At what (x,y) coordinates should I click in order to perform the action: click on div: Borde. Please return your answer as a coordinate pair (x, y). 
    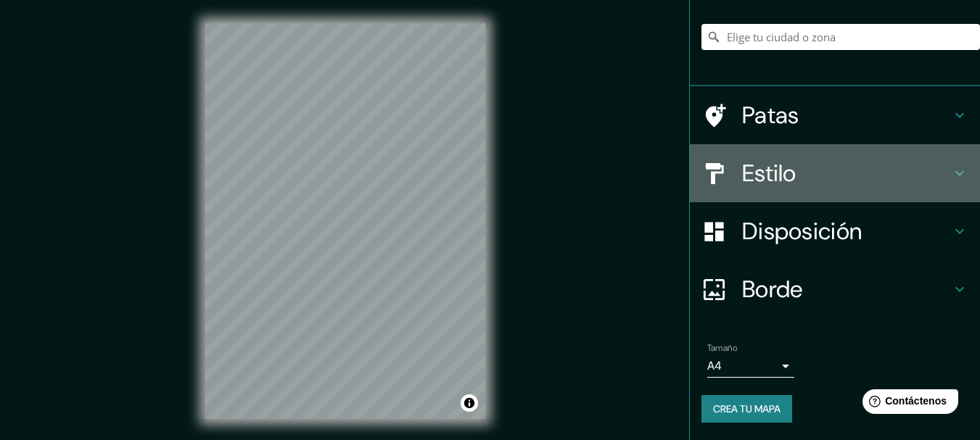
    Looking at the image, I should click on (835, 290).